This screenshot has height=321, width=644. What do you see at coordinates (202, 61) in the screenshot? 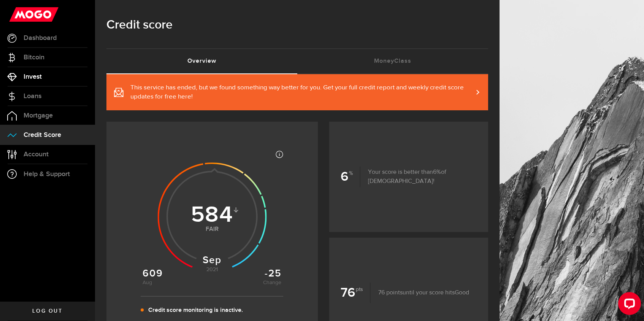
I see `a: Overview` at bounding box center [202, 61].